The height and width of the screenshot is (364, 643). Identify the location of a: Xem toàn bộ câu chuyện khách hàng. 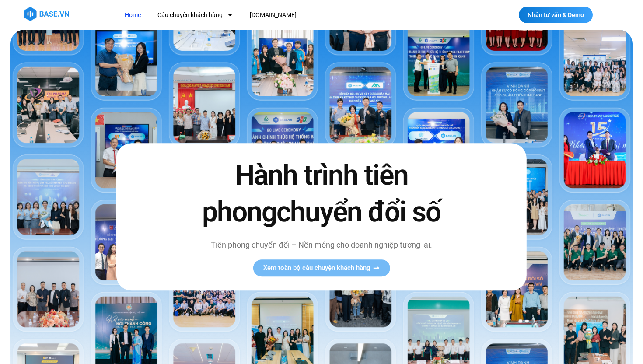
(321, 267).